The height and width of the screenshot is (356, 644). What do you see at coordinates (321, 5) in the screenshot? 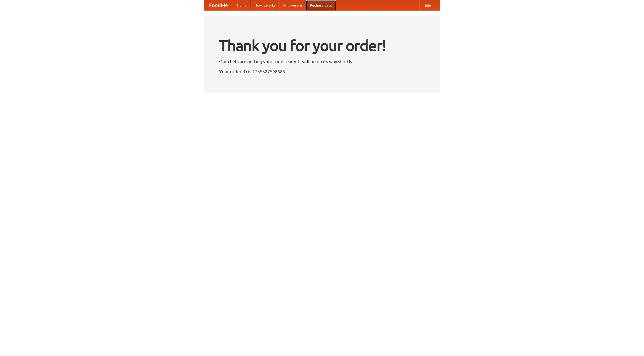
I see `a: Recipe videos` at bounding box center [321, 5].